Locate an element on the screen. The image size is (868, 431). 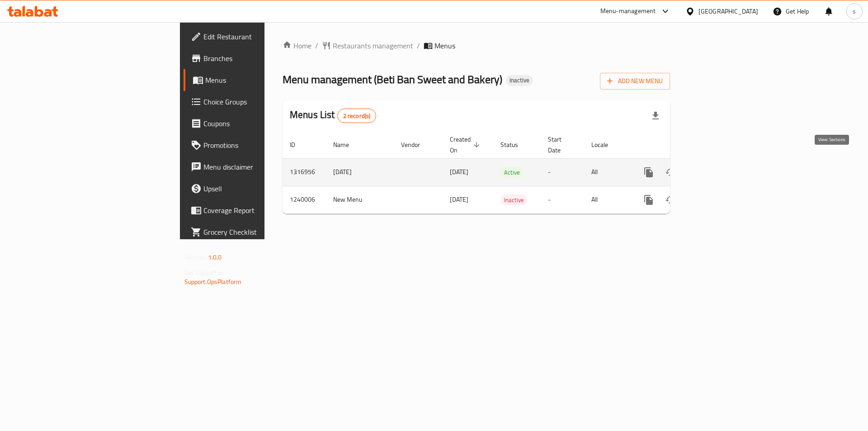
span: ID is located at coordinates (299, 145).